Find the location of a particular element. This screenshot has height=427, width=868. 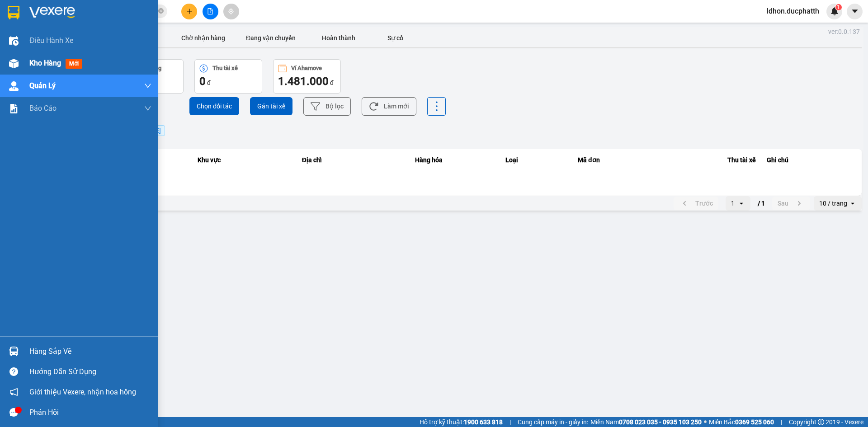

span: 0 is located at coordinates (202, 81).